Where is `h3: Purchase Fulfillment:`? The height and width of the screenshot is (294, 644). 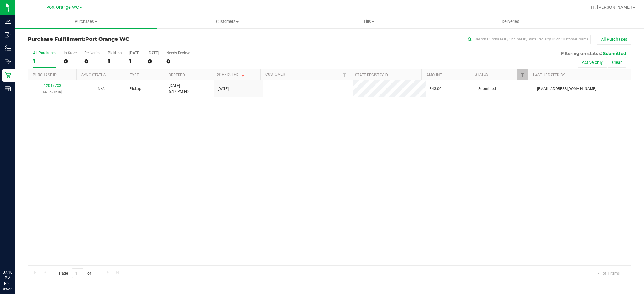
h3: Purchase Fulfillment: is located at coordinates (128, 39).